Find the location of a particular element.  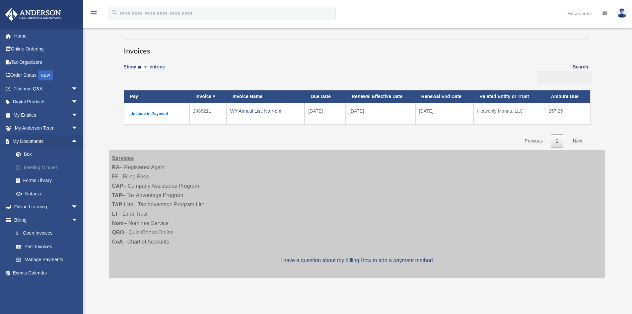

a: Online Ordering is located at coordinates (46, 49).